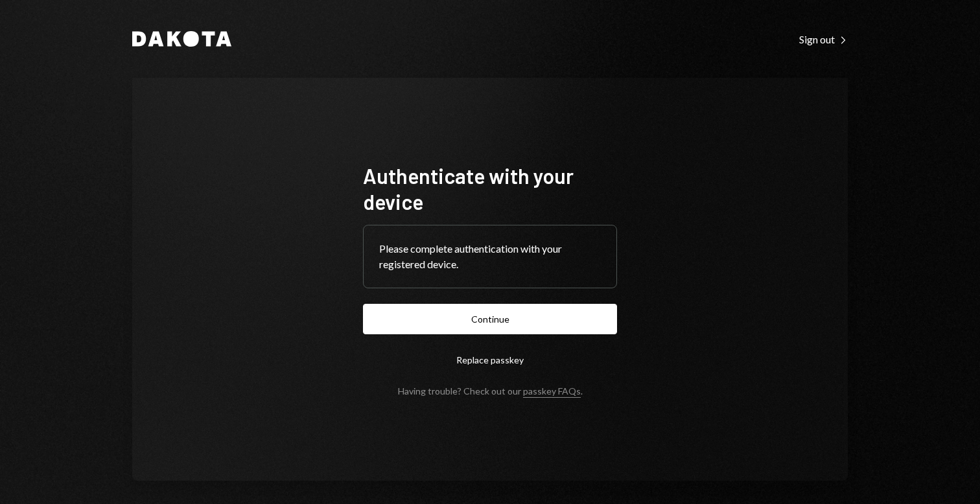  Describe the element at coordinates (490, 319) in the screenshot. I see `button: Continue` at that location.